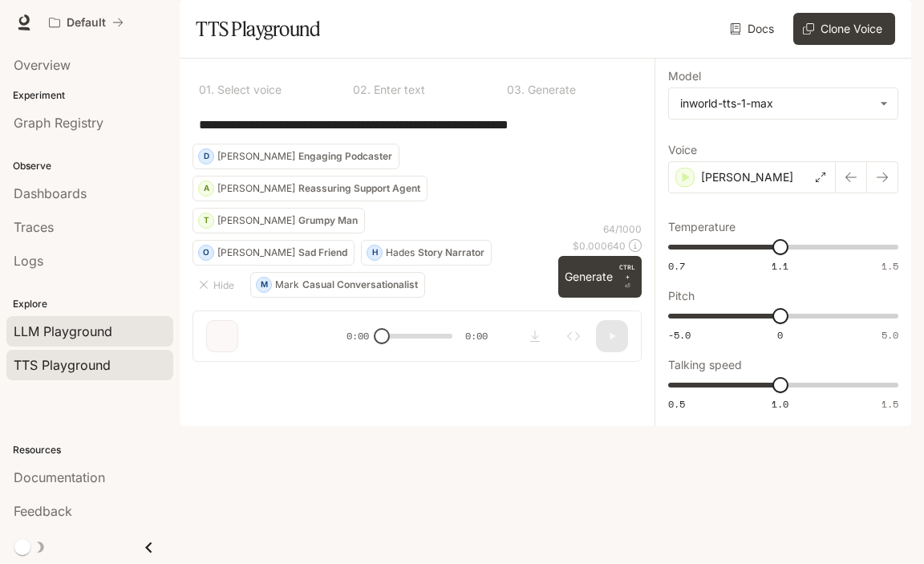 The image size is (924, 564). Describe the element at coordinates (426, 252) in the screenshot. I see `button: HHadesStory Narrator` at that location.